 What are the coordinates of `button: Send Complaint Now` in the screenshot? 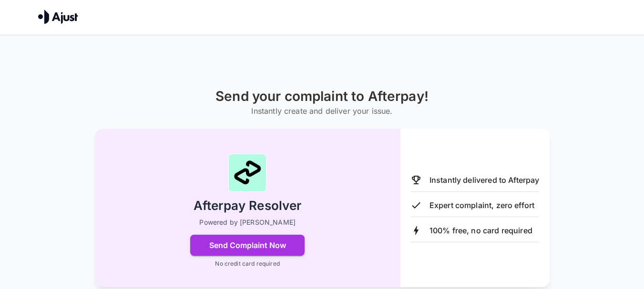 It's located at (247, 245).